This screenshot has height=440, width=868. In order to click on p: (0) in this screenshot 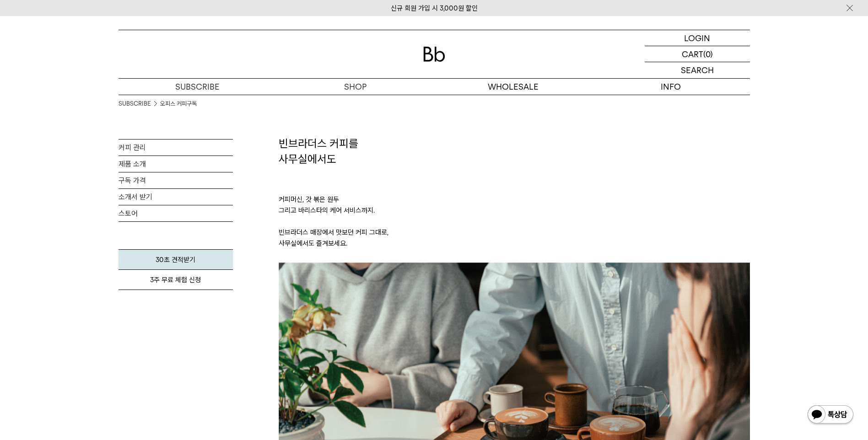, I will do `click(708, 54)`.